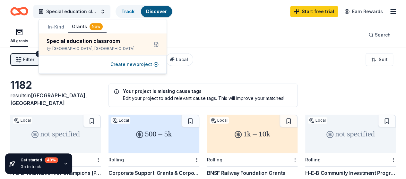 This screenshot has width=406, height=179. I want to click on div: 1, so click(39, 54).